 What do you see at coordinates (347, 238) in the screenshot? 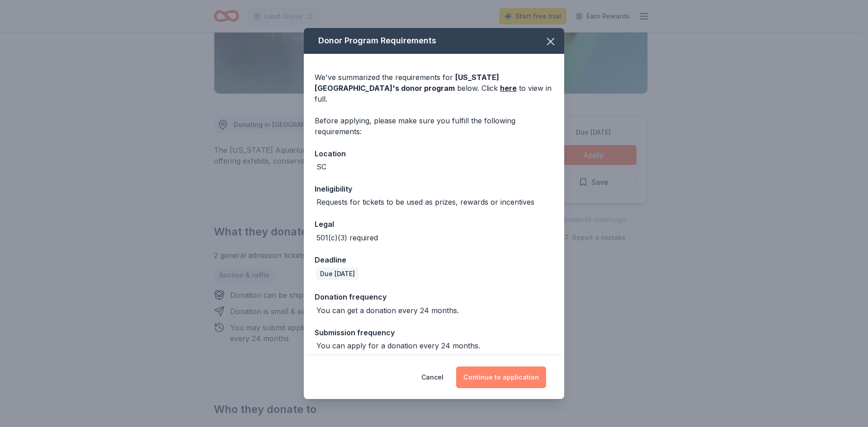
I see `div: 501(c)(3) required` at bounding box center [347, 238].